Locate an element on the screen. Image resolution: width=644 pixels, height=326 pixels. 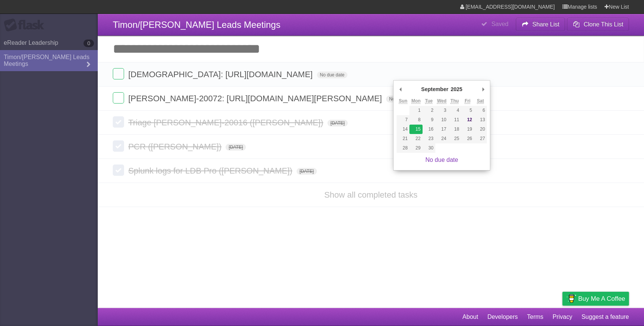
a: No due date is located at coordinates (442, 159).